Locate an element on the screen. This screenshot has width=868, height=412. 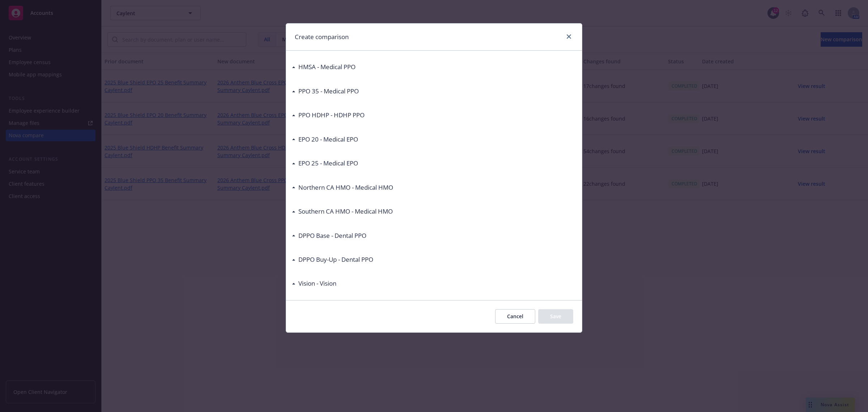
div: HMSA - Medical PPO is located at coordinates (324, 67).